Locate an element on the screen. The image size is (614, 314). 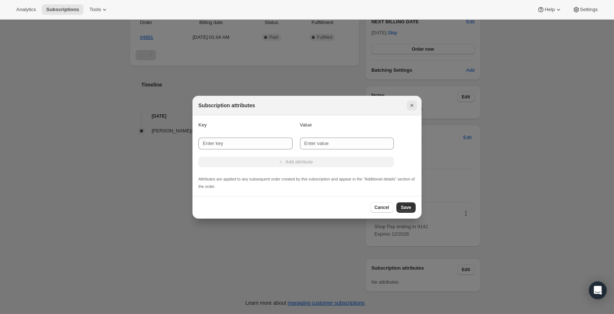
button: Subscriptions is located at coordinates (62, 10).